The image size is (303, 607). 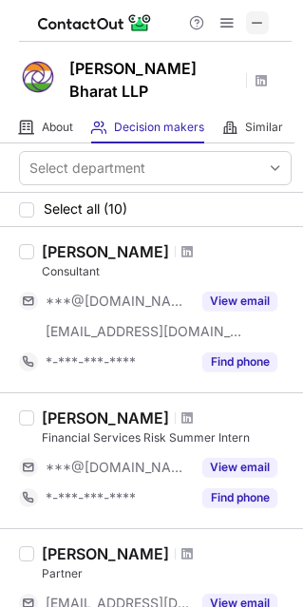 I want to click on img: b8aaa999a134554e06ff6f1857a2936e, so click(x=38, y=77).